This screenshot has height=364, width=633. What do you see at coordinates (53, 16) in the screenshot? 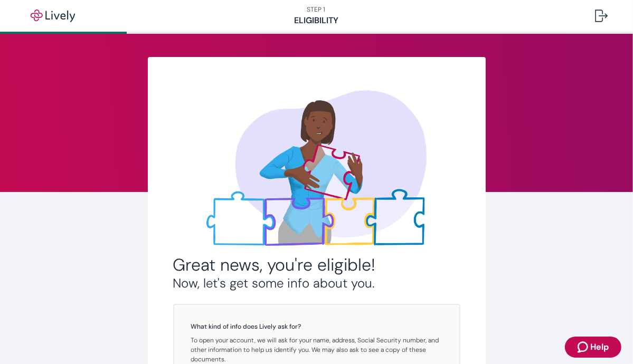
I see `img: Lively` at bounding box center [53, 16].